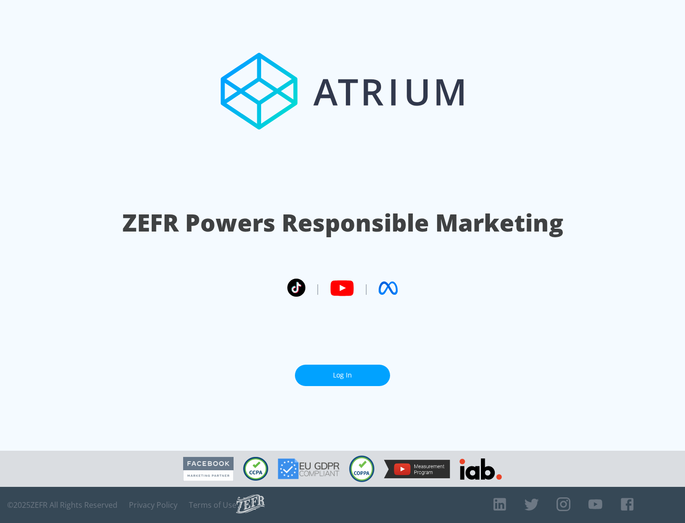  Describe the element at coordinates (361, 469) in the screenshot. I see `img: COPPA Compliant` at that location.